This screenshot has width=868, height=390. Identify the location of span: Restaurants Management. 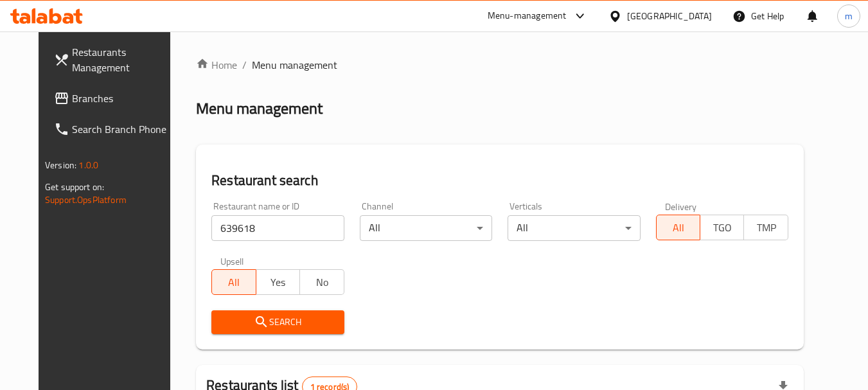
(123, 60).